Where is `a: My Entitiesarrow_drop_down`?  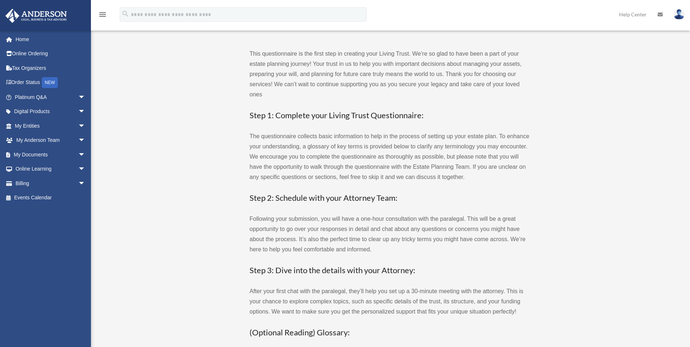
a: My Entitiesarrow_drop_down is located at coordinates (51, 126).